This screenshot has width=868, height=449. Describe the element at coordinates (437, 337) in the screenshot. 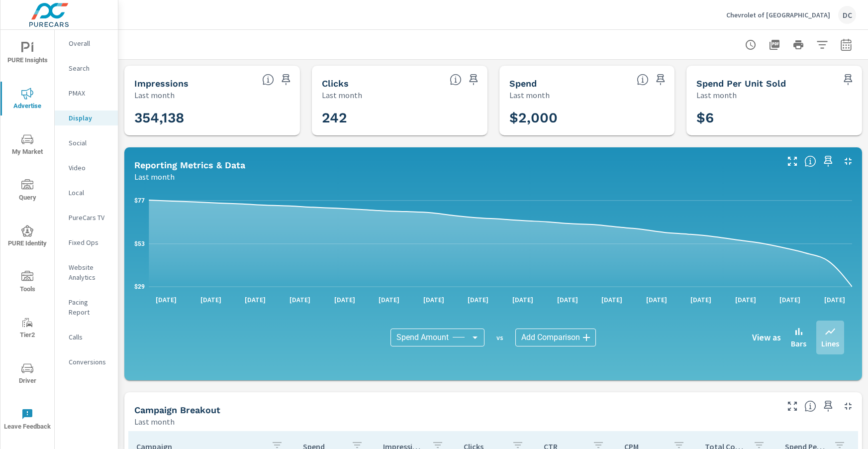

I see `div: Spend Amount` at that location.